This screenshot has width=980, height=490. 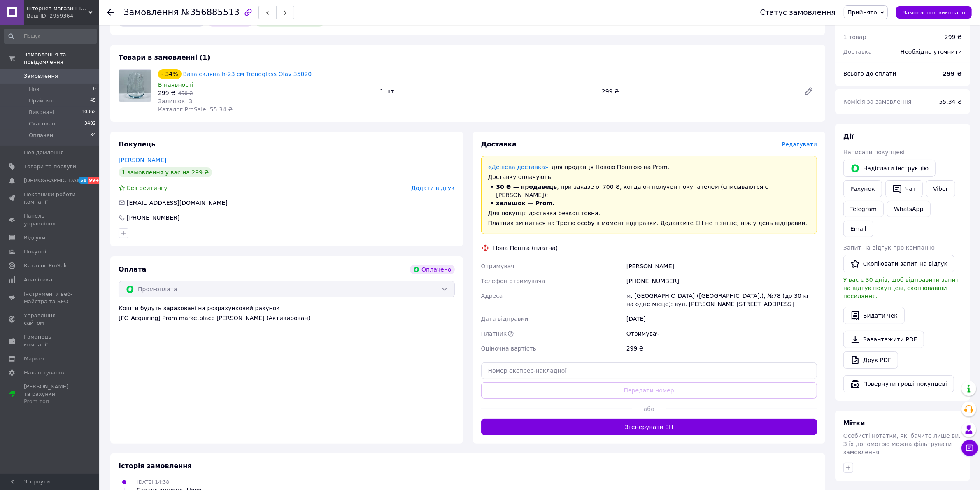 What do you see at coordinates (649, 427) in the screenshot?
I see `button: Згенерувати ЕН` at bounding box center [649, 427].